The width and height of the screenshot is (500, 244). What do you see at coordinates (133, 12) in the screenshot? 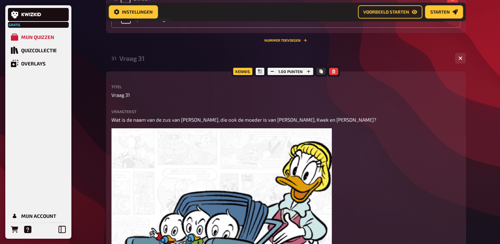
I see `a: Instellingen` at bounding box center [133, 12].